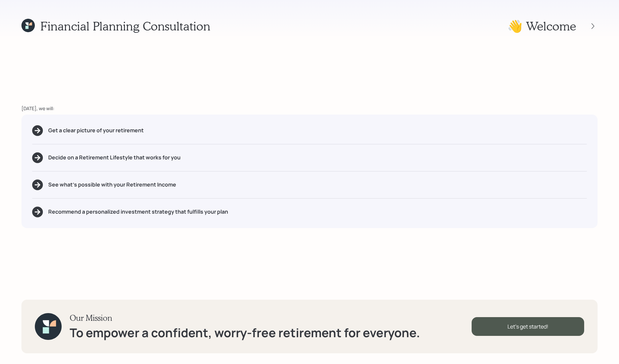 The width and height of the screenshot is (619, 364). Describe the element at coordinates (528, 327) in the screenshot. I see `div: Let's get started!` at that location.